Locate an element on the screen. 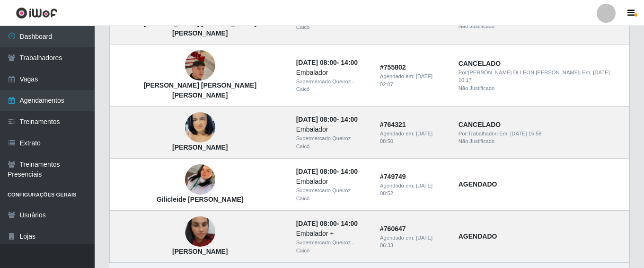  img: Jeisiane Meires Silva Souza is located at coordinates (200, 231).